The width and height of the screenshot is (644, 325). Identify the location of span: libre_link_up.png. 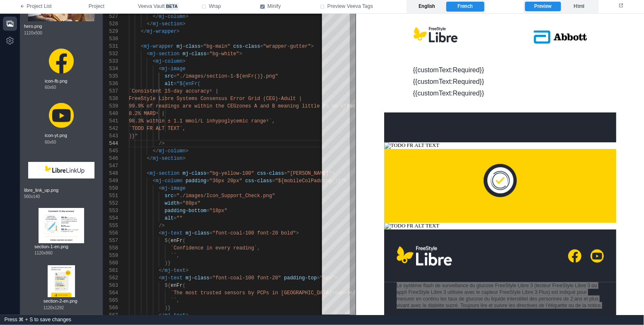
(61, 190).